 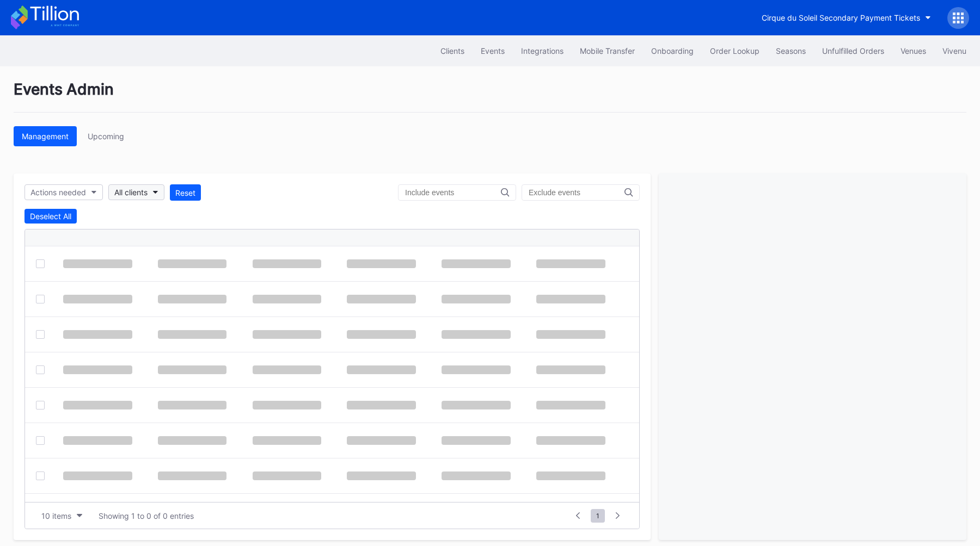 I want to click on div: Onboarding, so click(x=672, y=51).